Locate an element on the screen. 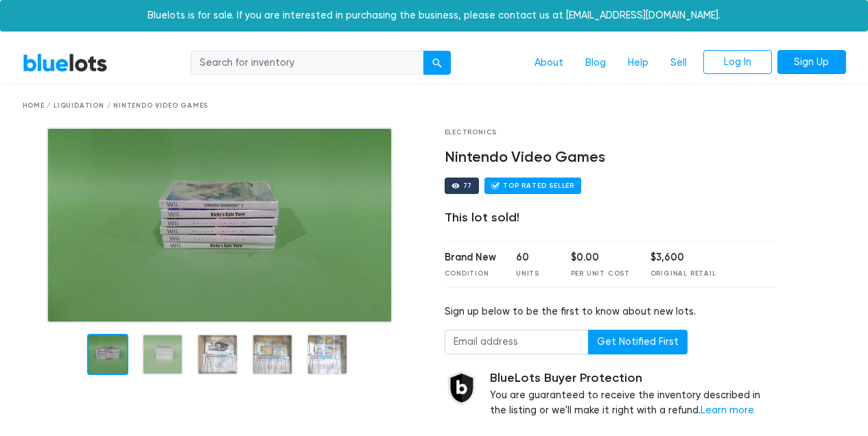 The width and height of the screenshot is (868, 436). div: Electronics is located at coordinates (610, 132).